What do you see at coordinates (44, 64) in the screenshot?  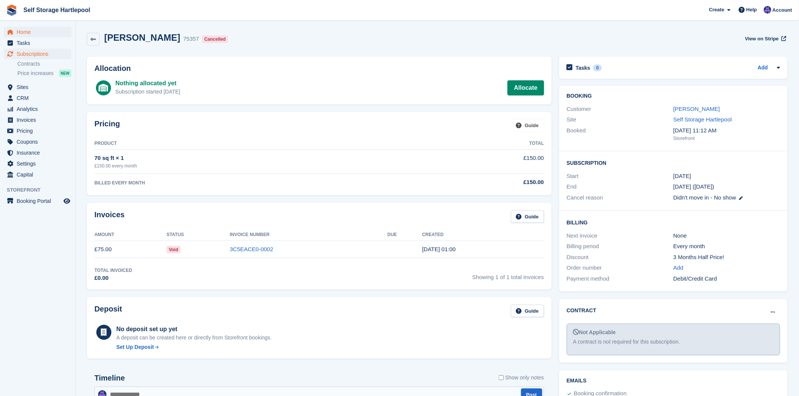 I see `a: Contracts` at bounding box center [44, 64].